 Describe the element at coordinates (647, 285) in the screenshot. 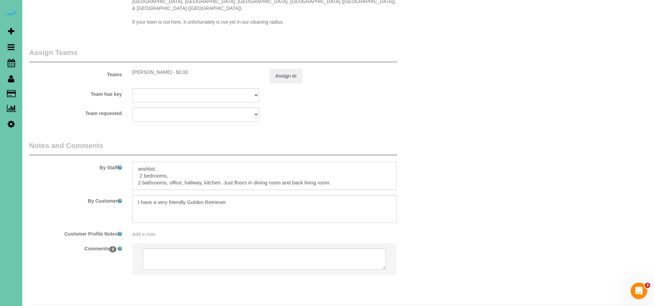

I see `span: 3` at that location.